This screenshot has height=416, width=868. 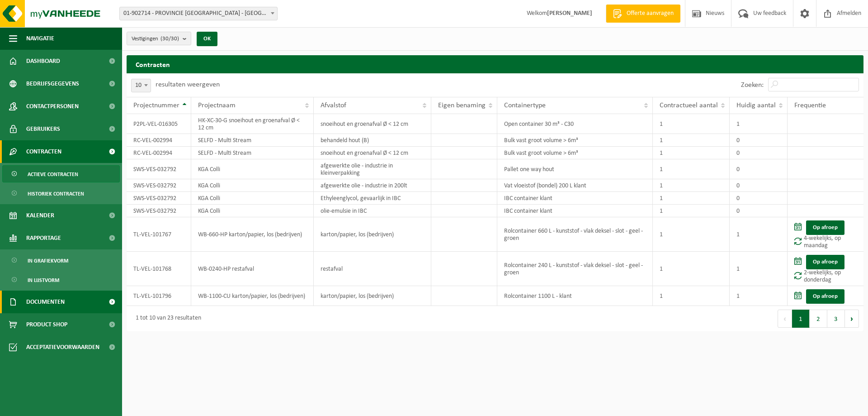 I want to click on span: Offerte aanvragen, so click(x=650, y=14).